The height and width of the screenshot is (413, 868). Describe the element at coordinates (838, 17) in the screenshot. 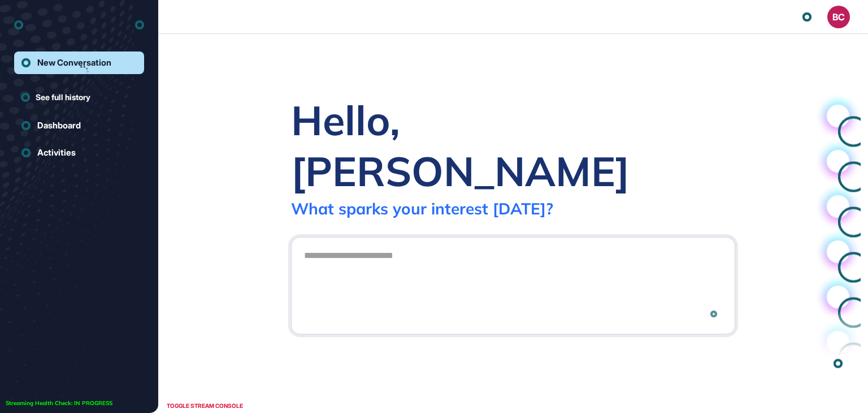

I see `div: BC` at that location.